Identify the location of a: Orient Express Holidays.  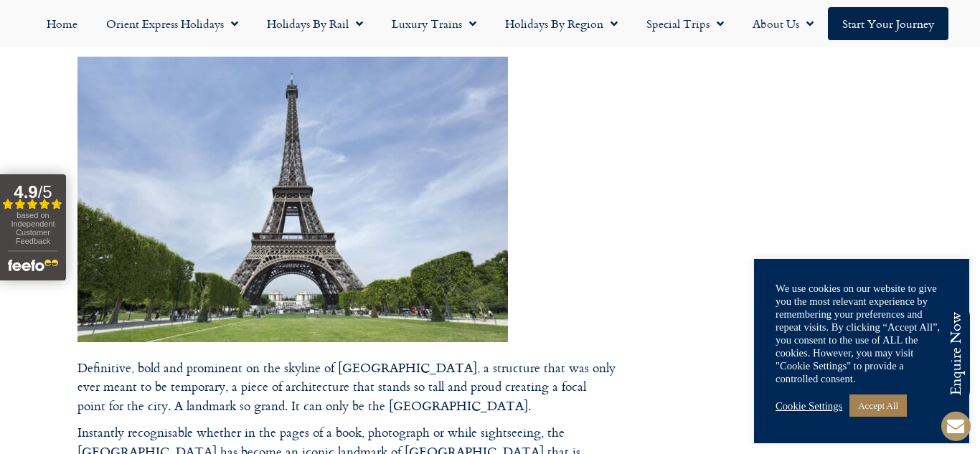
(172, 24).